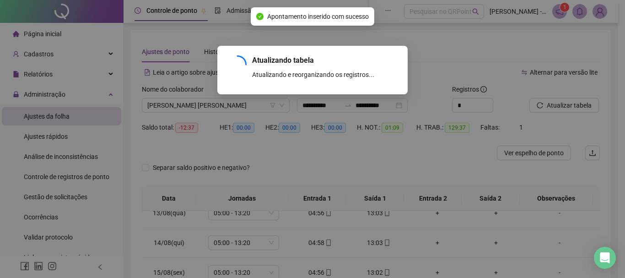 This screenshot has width=625, height=278. Describe the element at coordinates (318, 16) in the screenshot. I see `span: Apontamento inserido com sucesso` at that location.